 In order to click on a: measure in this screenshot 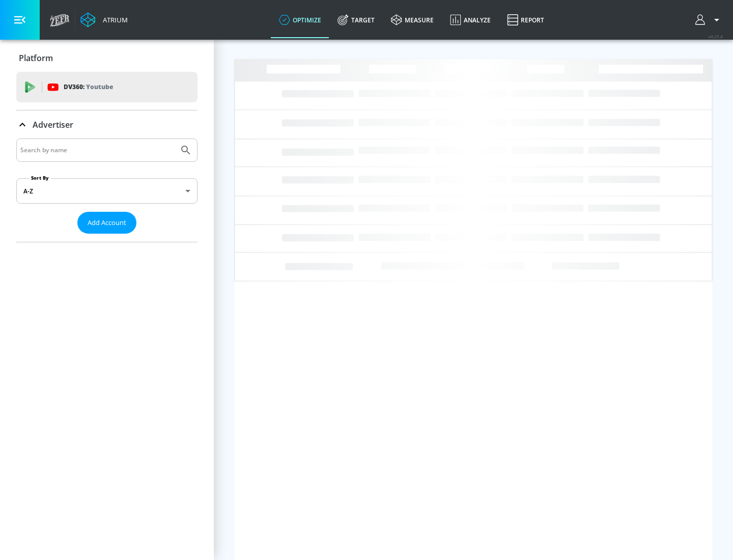, I will do `click(412, 20)`.